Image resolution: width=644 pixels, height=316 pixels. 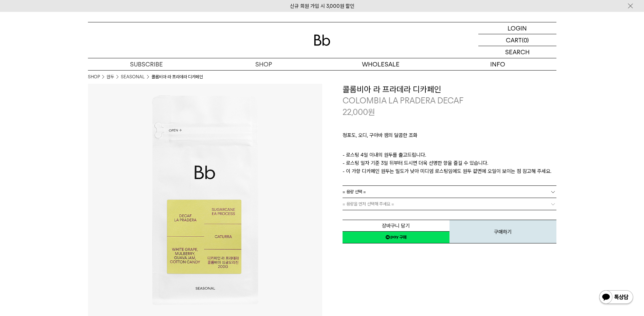 What do you see at coordinates (497, 64) in the screenshot?
I see `p: INFO` at bounding box center [497, 64].